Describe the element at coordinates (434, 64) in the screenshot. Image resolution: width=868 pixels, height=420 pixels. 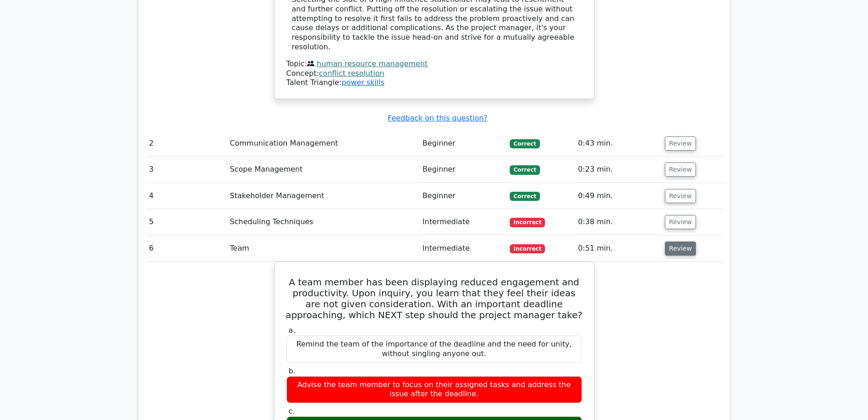
I see `div: Topic:` at that location.